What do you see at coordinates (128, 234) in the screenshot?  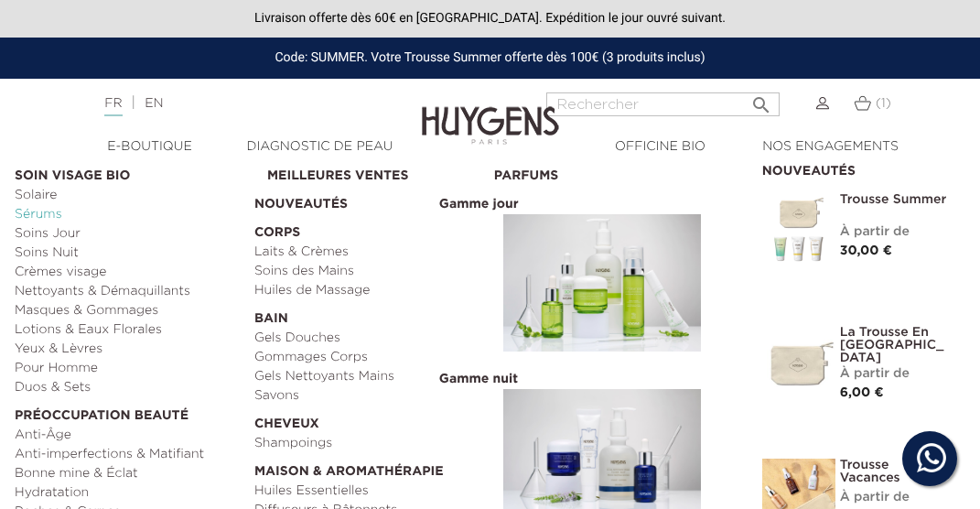 I see `a: Soins Jour` at bounding box center [128, 234].